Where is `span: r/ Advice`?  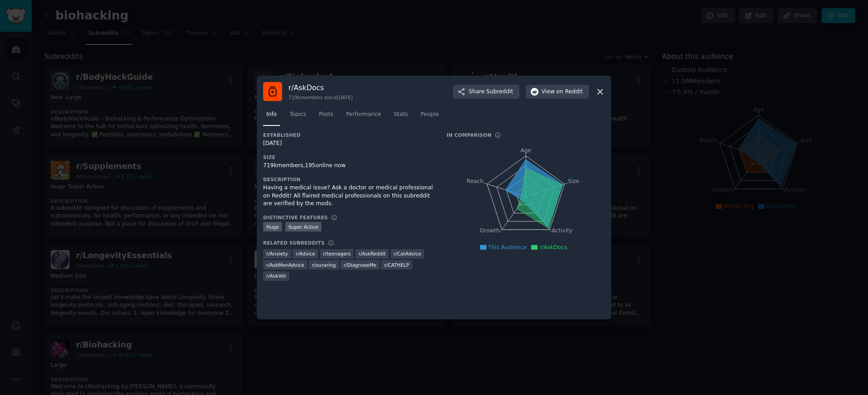
span: r/ Advice is located at coordinates (306, 253).